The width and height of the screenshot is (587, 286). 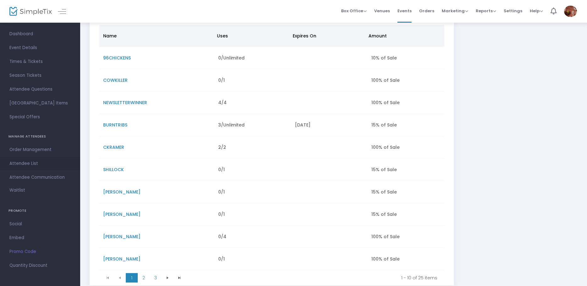 What do you see at coordinates (40, 177) in the screenshot?
I see `span: Attendee Communication` at bounding box center [40, 177].